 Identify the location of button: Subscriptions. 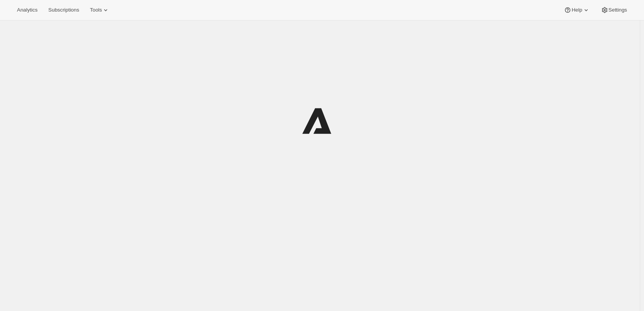
(64, 10).